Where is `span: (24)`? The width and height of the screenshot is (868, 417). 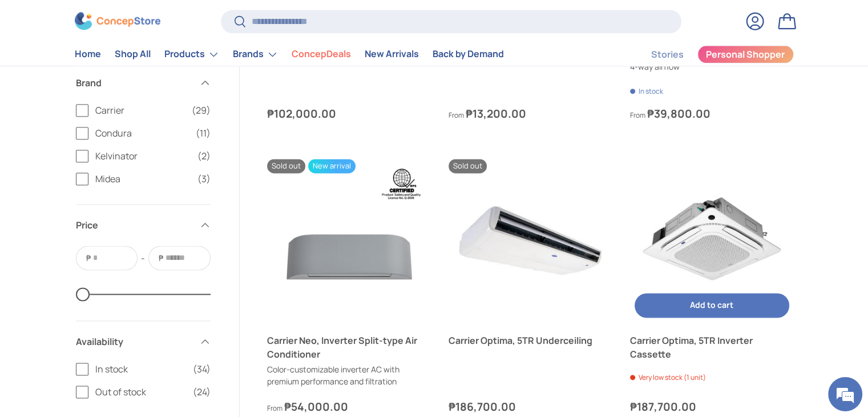
span: (24) is located at coordinates (202, 393).